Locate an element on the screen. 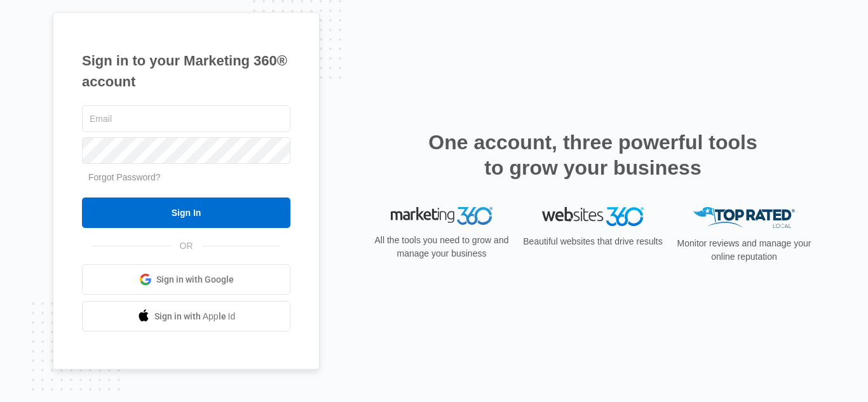  a: Sign in with Google is located at coordinates (186, 279).